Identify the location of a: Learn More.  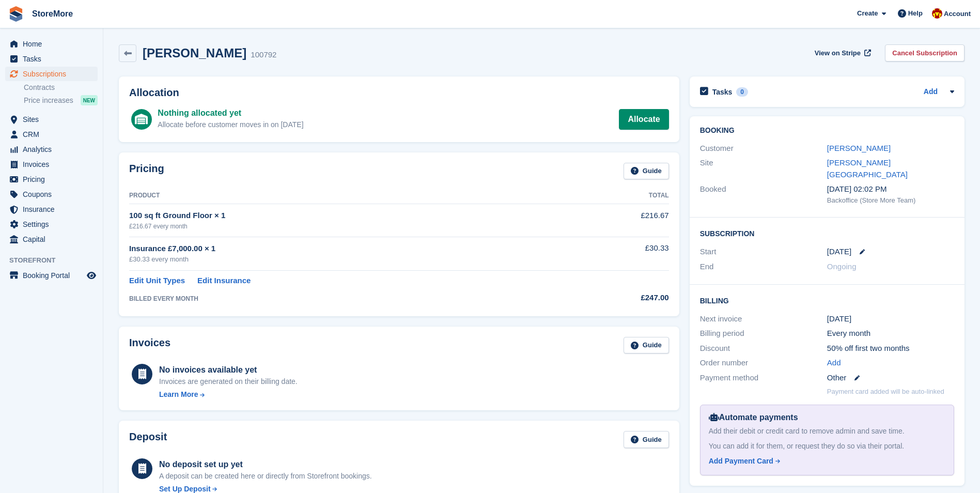
(228, 395).